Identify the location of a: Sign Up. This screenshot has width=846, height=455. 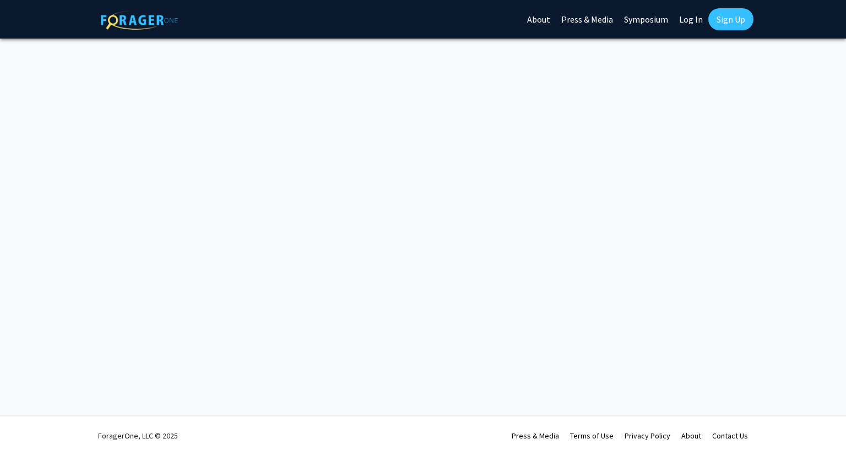
(731, 19).